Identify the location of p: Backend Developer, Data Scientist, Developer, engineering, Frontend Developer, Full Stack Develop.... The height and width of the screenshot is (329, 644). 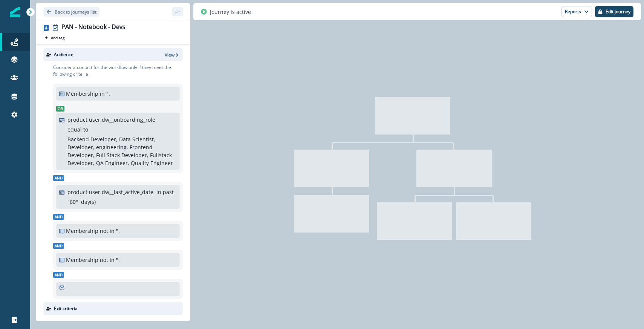
(121, 151).